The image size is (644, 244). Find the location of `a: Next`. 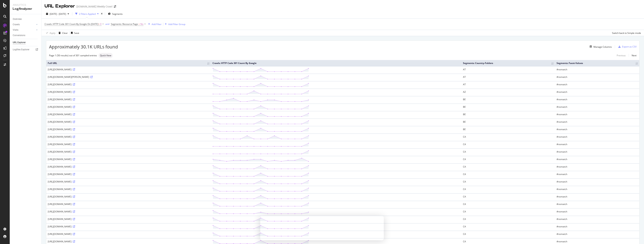

a: Next is located at coordinates (633, 55).